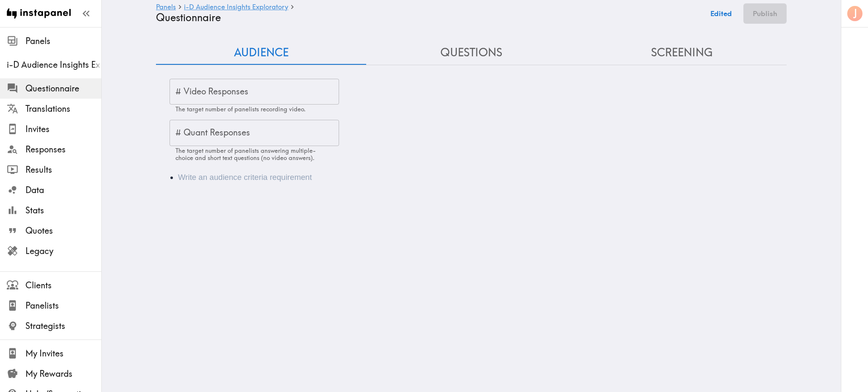  Describe the element at coordinates (63, 108) in the screenshot. I see `span: Translations` at that location.